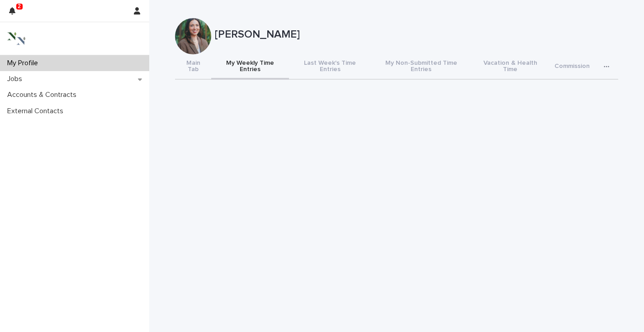  What do you see at coordinates (193, 67) in the screenshot?
I see `button: Main Tab` at bounding box center [193, 67].